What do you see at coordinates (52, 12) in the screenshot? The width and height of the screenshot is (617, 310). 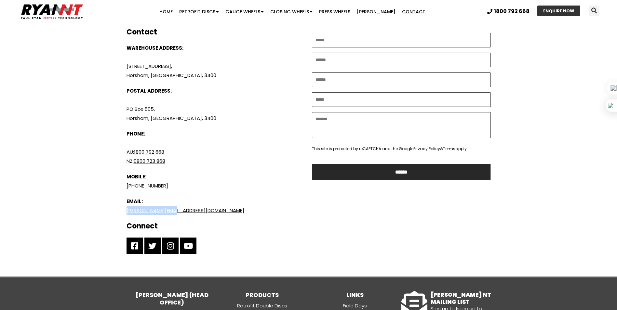 I see `img: Ryan NT logo` at bounding box center [52, 12].